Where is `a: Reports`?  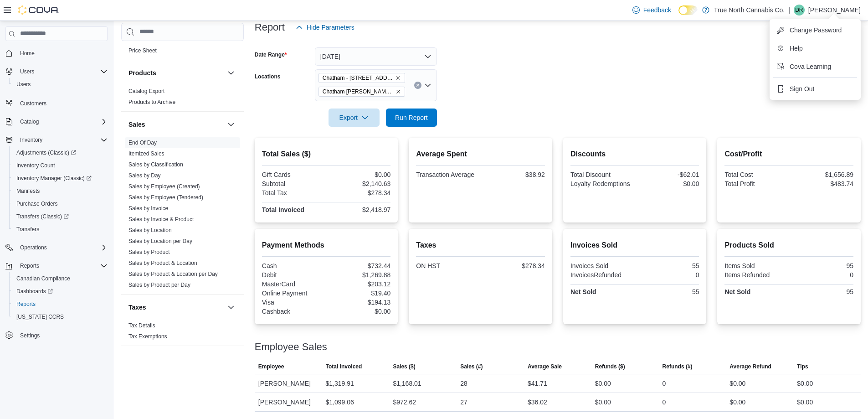 a: Reports is located at coordinates (26, 304).